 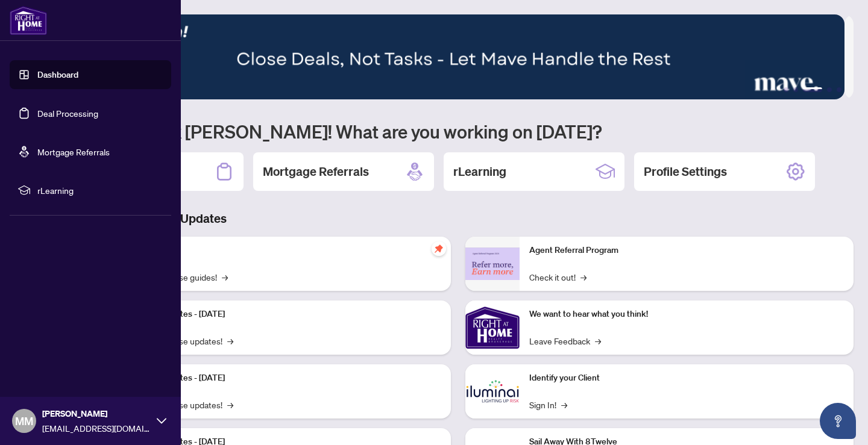 I want to click on p: We want to hear what you think!, so click(x=686, y=315).